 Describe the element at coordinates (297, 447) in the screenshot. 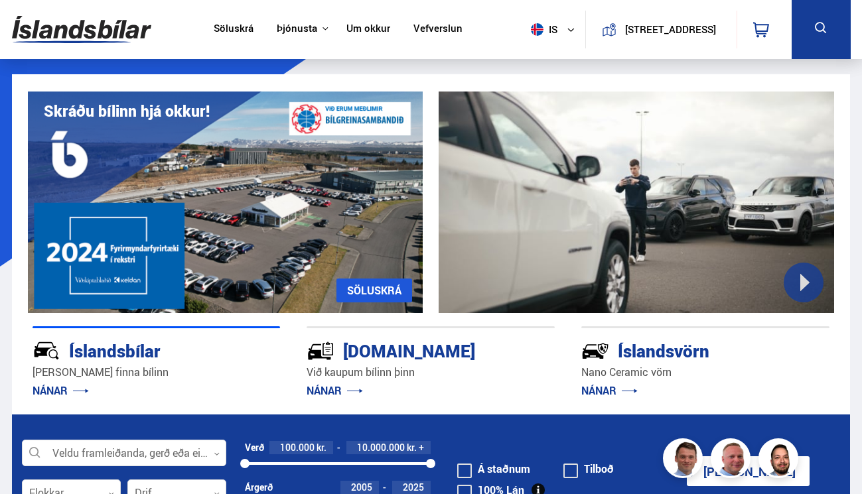

I see `span: 100.000` at that location.